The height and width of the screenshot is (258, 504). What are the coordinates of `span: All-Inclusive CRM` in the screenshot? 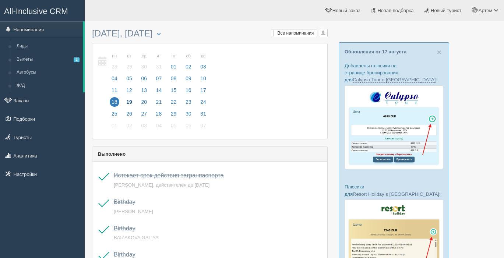 It's located at (36, 11).